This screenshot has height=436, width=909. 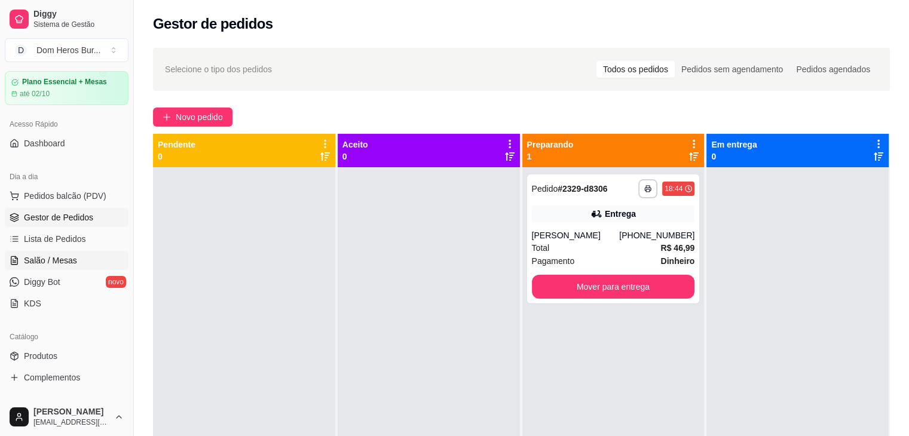 I want to click on a: Produtos, so click(x=66, y=356).